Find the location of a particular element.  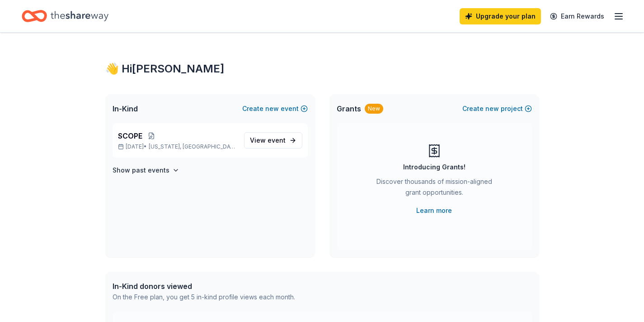

button: Createnewevent is located at coordinates (275, 109).